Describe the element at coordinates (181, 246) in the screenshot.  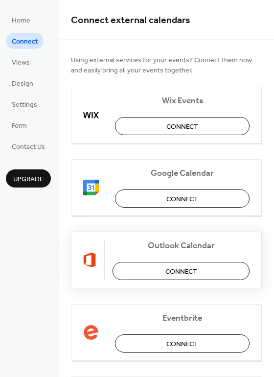
I see `span: Outlook Calendar` at that location.